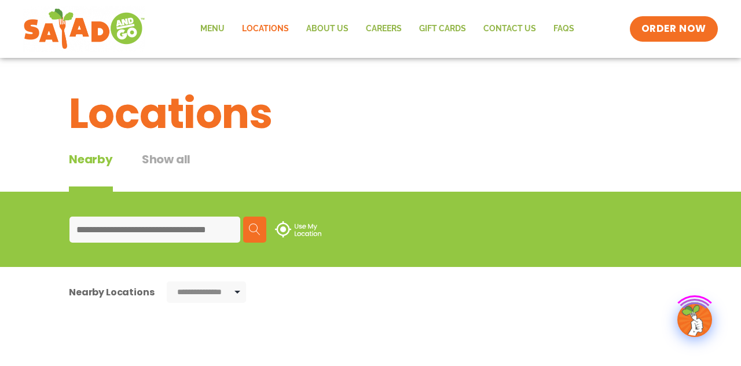  Describe the element at coordinates (144, 171) in the screenshot. I see `div: Tabbed content` at that location.